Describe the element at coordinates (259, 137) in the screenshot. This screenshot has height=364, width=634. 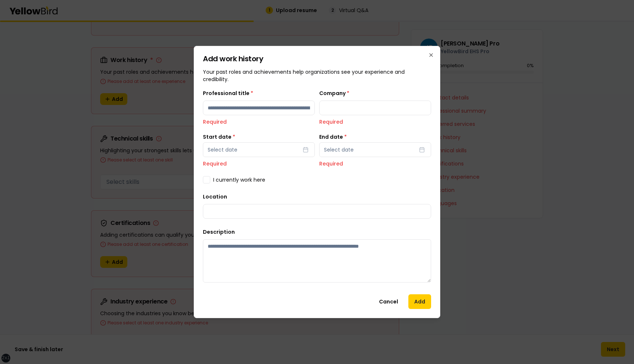
I see `label: Start date` at that location.